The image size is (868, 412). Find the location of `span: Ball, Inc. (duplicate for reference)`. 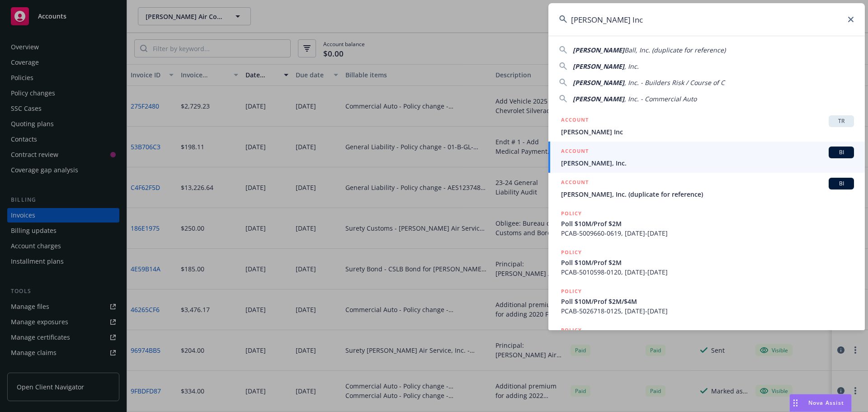

span: Ball, Inc. (duplicate for reference) is located at coordinates (675, 50).